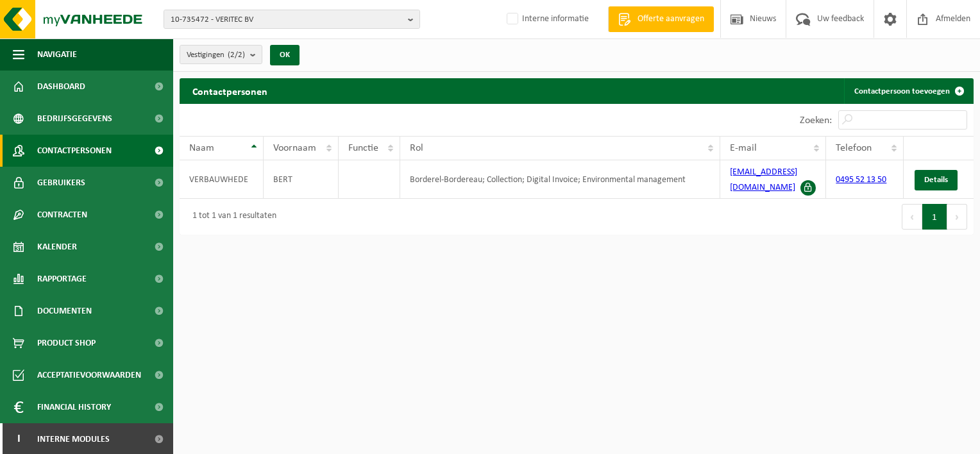  Describe the element at coordinates (292, 19) in the screenshot. I see `button: 10-735472 - VERITEC BV` at that location.